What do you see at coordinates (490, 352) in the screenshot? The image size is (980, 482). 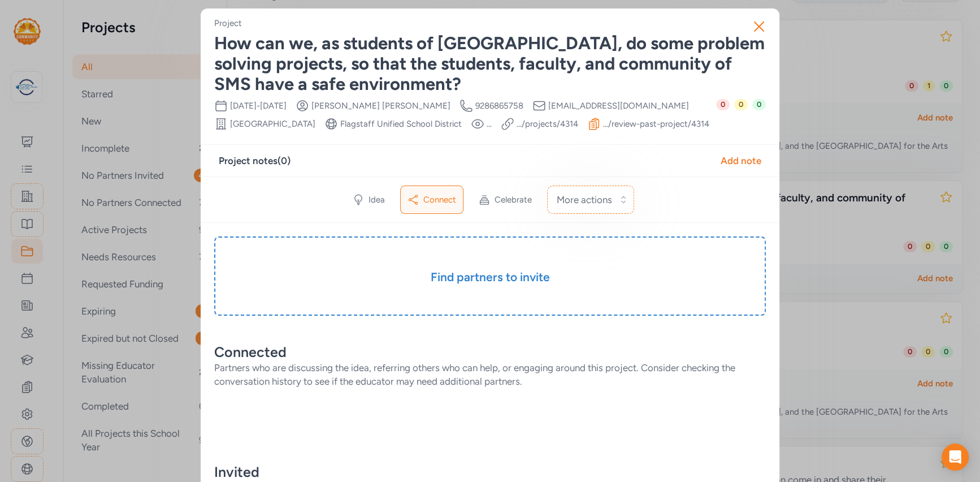 I see `div: Connected` at bounding box center [490, 352].